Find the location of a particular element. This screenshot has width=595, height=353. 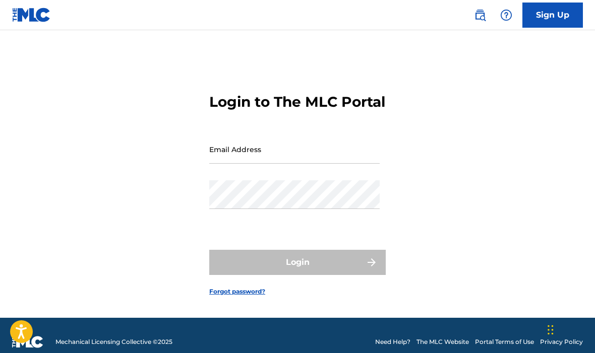

a: Sign Up is located at coordinates (553, 15).